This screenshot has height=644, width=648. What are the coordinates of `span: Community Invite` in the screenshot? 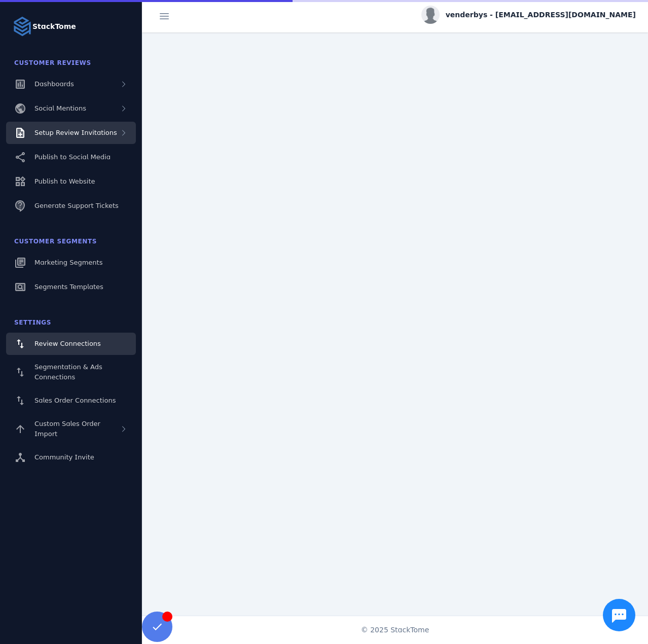 It's located at (64, 457).